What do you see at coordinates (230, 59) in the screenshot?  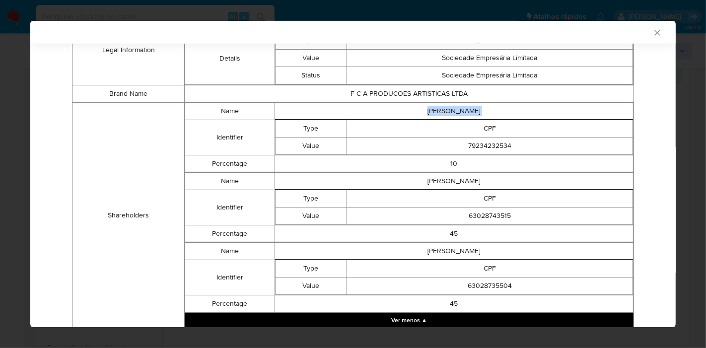 I see `td: Details` at bounding box center [230, 59].